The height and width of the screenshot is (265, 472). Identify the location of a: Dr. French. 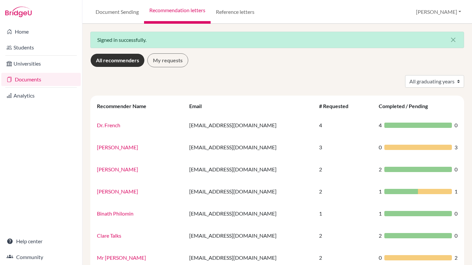
(108, 125).